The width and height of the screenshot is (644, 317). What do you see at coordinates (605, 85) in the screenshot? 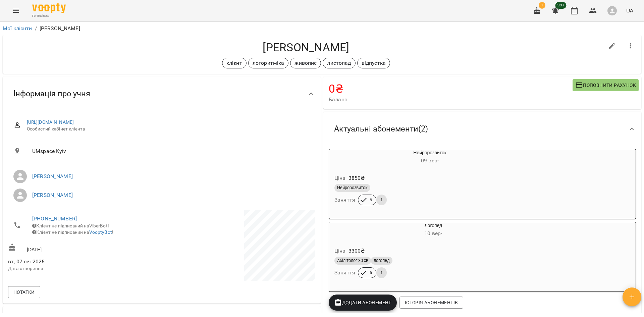
I see `button: Поповнити рахунок` at bounding box center [605, 85].